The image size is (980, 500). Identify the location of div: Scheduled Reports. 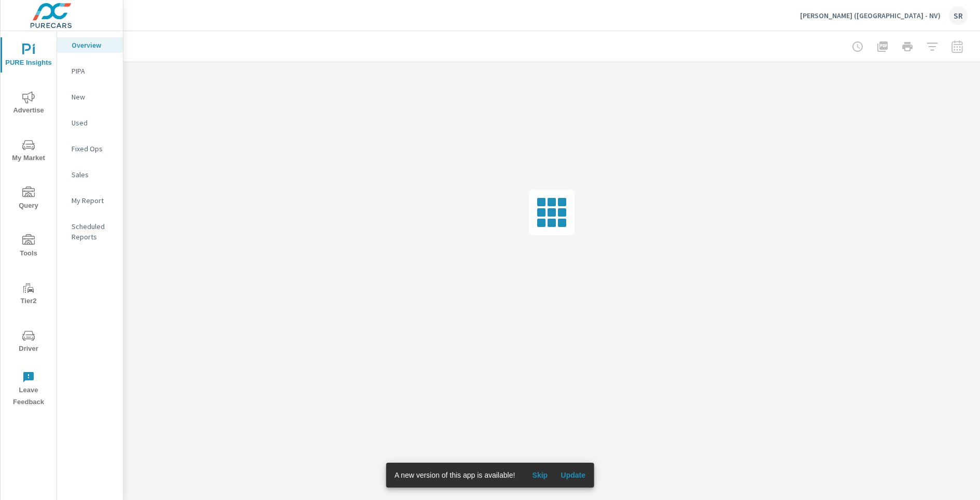
(90, 232).